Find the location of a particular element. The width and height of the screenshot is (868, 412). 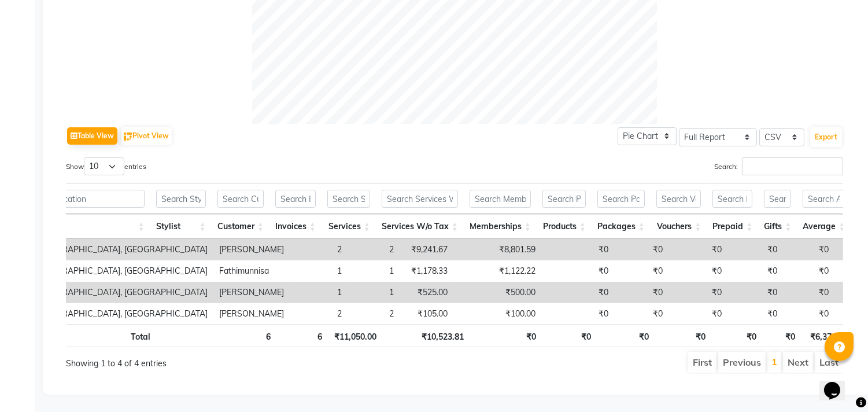

td: ₹8,801.59 is located at coordinates (498, 250).